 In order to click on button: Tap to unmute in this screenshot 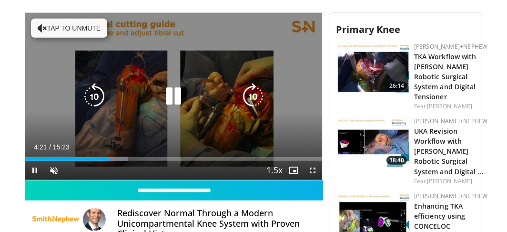, I will do `click(69, 28)`.